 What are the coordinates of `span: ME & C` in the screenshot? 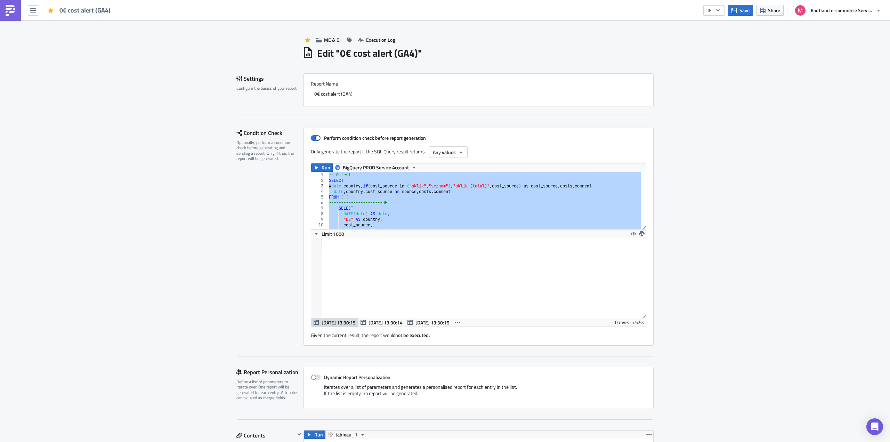 It's located at (332, 40).